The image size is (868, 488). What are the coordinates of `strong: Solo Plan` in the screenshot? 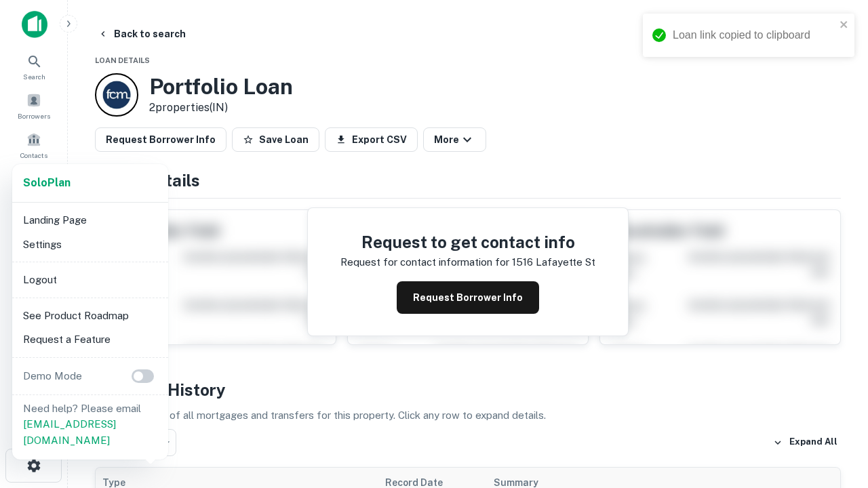 It's located at (47, 182).